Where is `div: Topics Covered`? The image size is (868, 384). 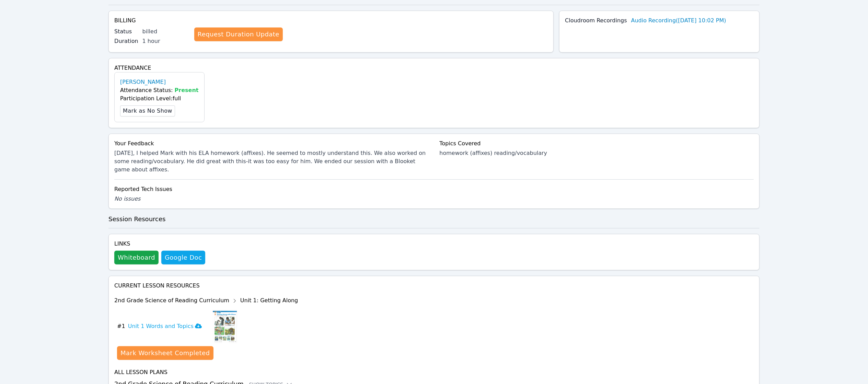 div: Topics Covered is located at coordinates (597, 143).